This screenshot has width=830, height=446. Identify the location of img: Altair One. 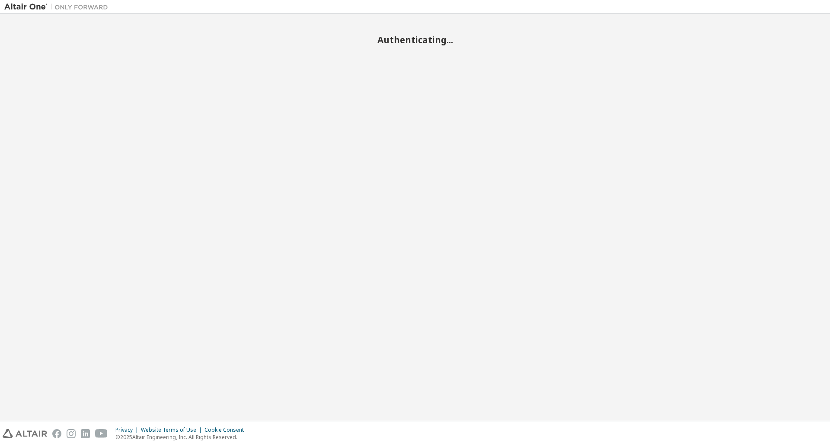
(58, 7).